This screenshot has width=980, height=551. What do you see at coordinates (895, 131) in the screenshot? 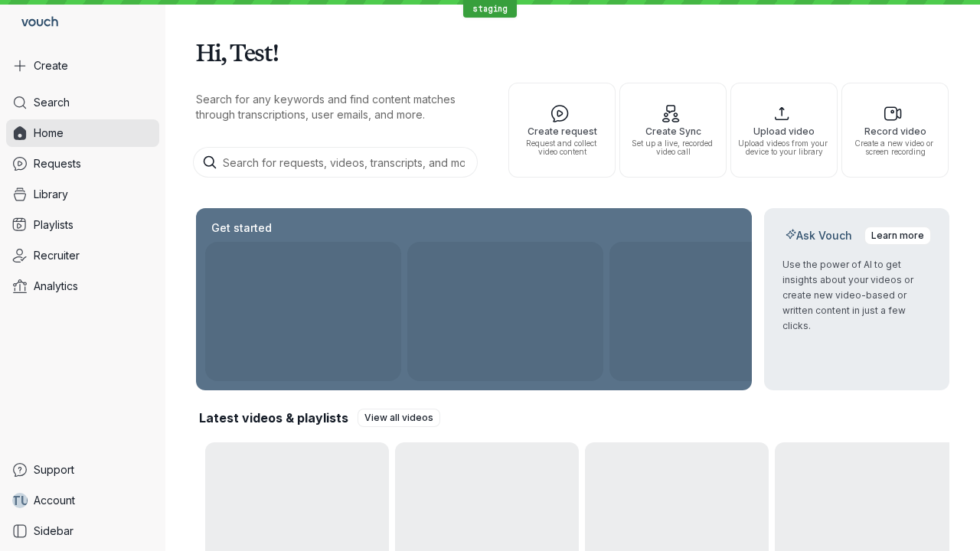
I see `span: Record video` at bounding box center [895, 131].